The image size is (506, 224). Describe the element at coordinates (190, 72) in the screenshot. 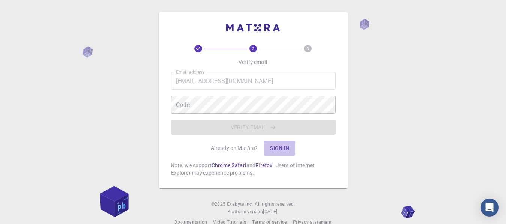

I see `label: Email address` at that location.